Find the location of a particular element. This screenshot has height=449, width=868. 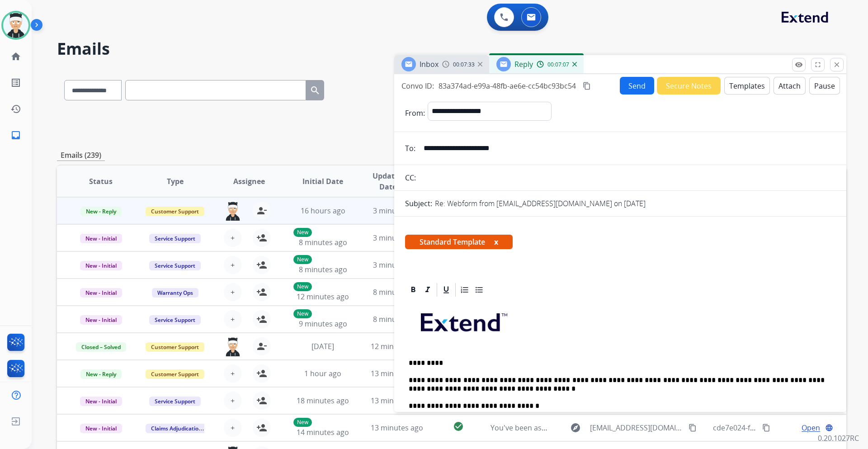

span: Standard Template is located at coordinates (459, 242).